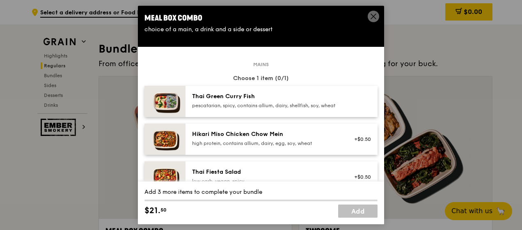 The image size is (522, 230). Describe the element at coordinates (266, 106) in the screenshot. I see `div: pescatarian, spicy, contains allium, dairy, shellfish, soy, wheat` at that location.